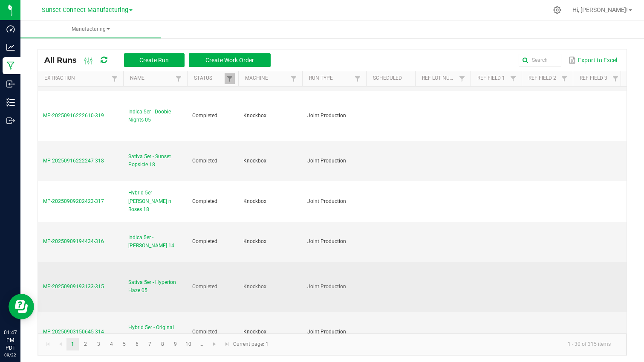  I want to click on inline-svg: Analytics, so click(11, 47).